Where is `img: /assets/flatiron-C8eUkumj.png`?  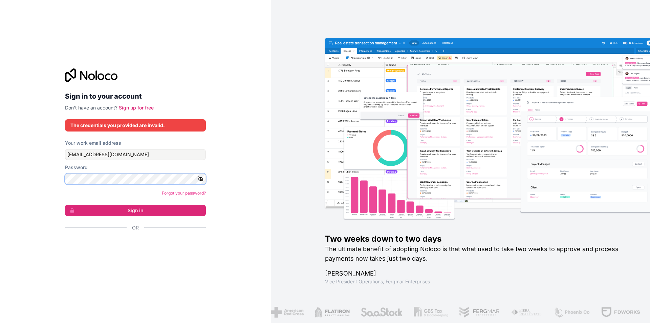
img: /assets/flatiron-C8eUkumj.png is located at coordinates (332, 312).